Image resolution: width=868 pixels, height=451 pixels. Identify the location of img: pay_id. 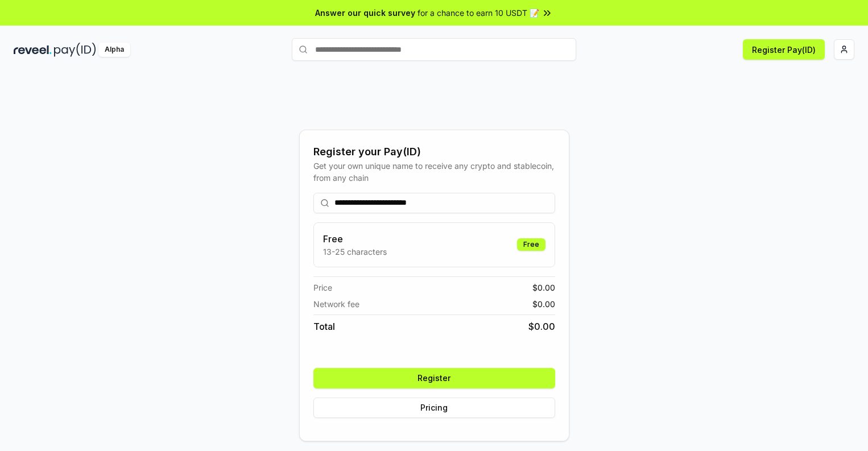
(75, 49).